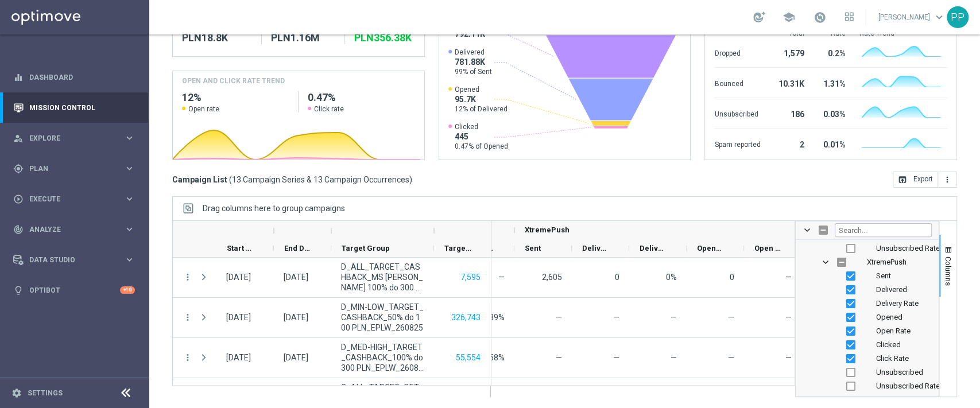 The height and width of the screenshot is (408, 980). I want to click on div: PP, so click(957, 17).